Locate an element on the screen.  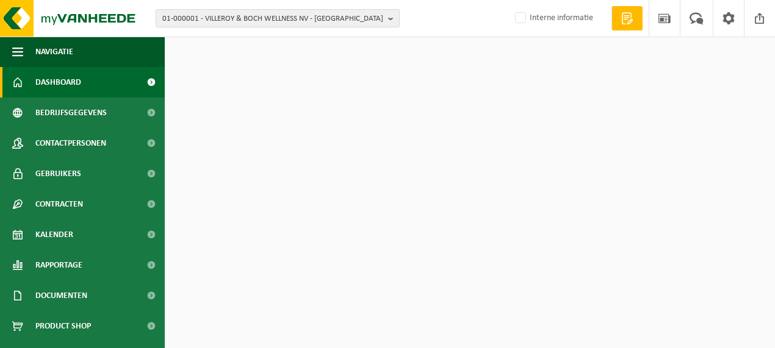
label: Interne informatie is located at coordinates (553, 18).